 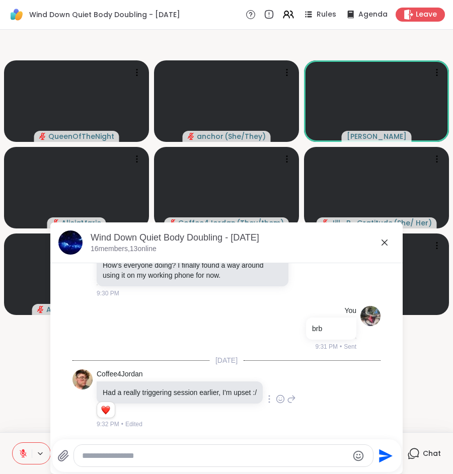 I want to click on span: ( They/them ), so click(x=260, y=223).